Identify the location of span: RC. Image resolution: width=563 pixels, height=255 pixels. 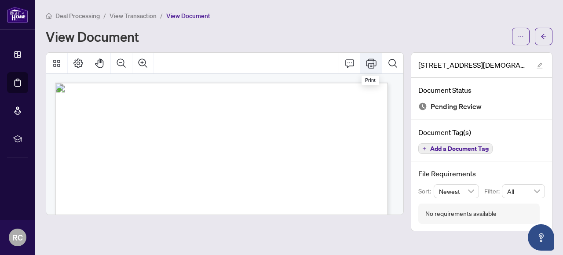
(18, 238).